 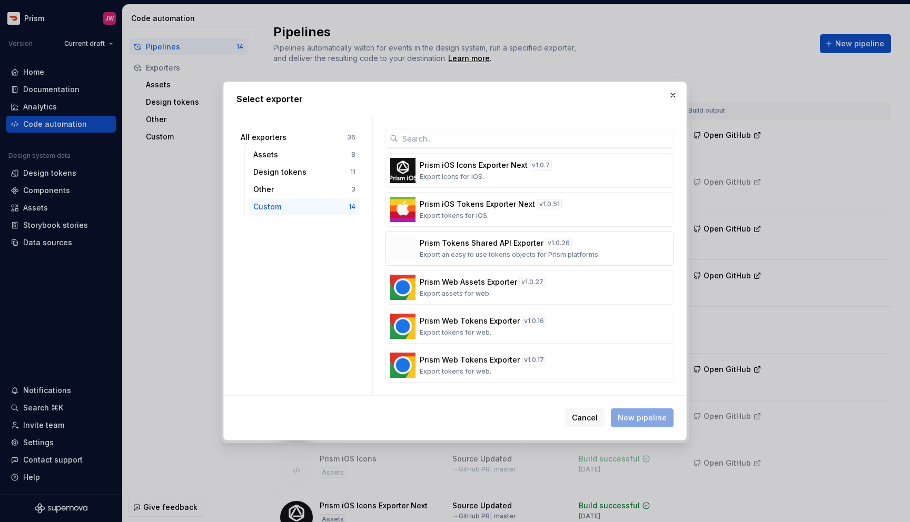 What do you see at coordinates (532, 282) in the screenshot?
I see `div: v 1.0.27` at bounding box center [532, 282].